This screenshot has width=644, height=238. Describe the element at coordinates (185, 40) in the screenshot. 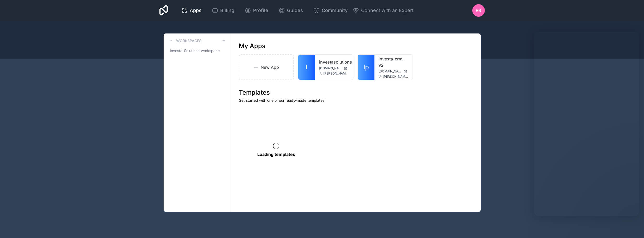

I see `a: Workspaces` at that location.